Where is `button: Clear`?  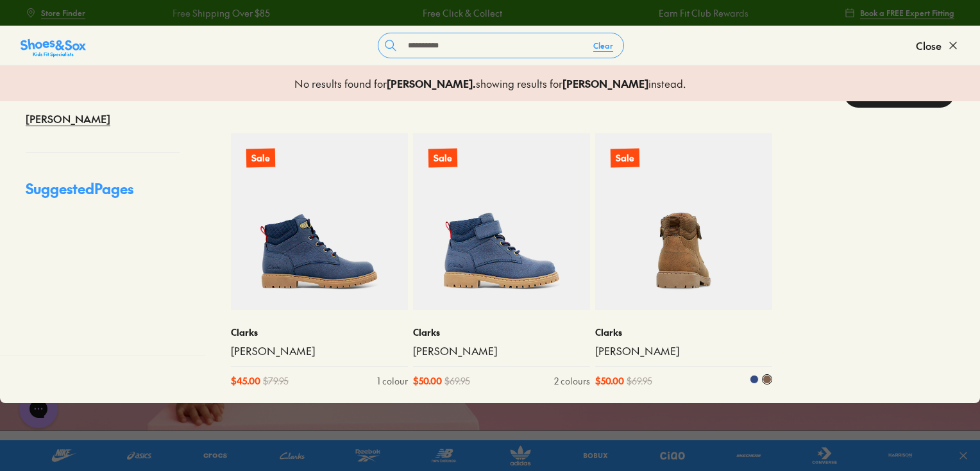
button: Clear is located at coordinates (603, 46).